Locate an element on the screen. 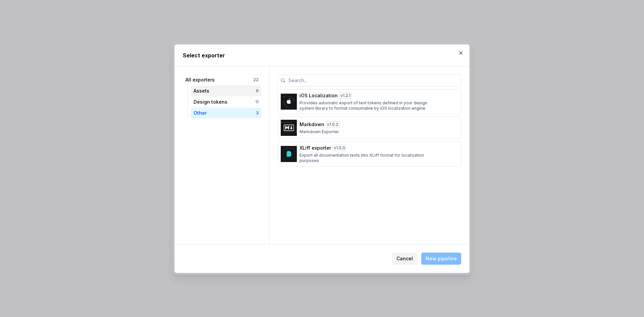  p: Export all documentation texts into XLiff format for localization purposes is located at coordinates (367, 158).